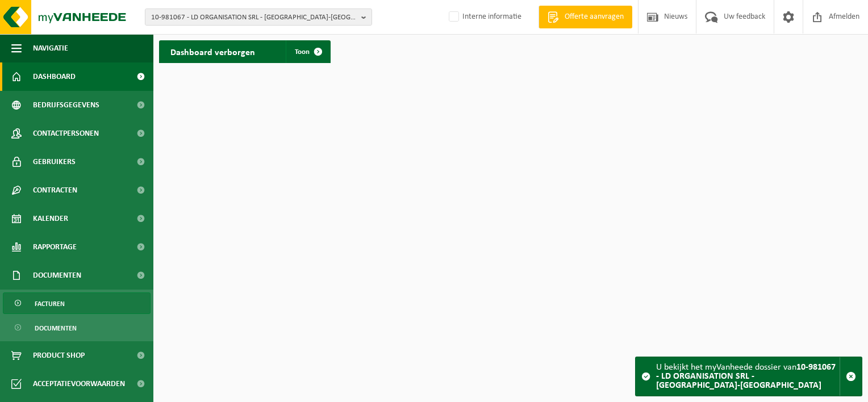 This screenshot has height=402, width=868. What do you see at coordinates (585, 17) in the screenshot?
I see `a: Offerte aanvragen` at bounding box center [585, 17].